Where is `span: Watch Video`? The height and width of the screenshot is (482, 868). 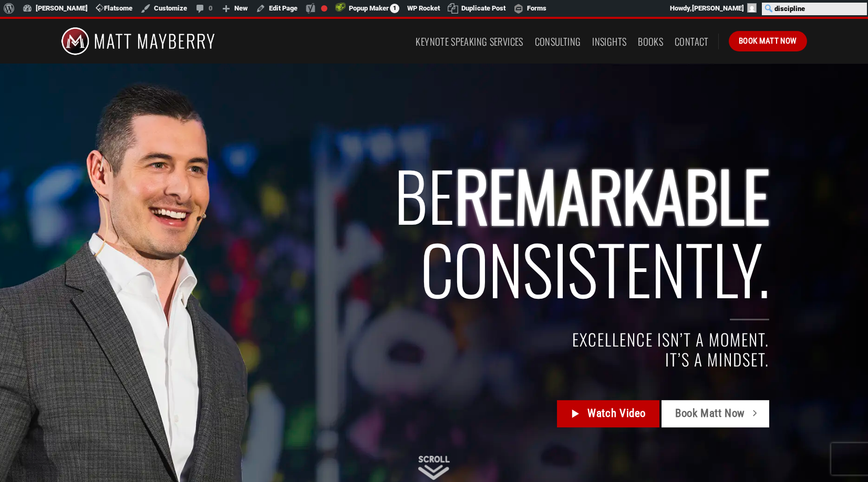 span: Watch Video is located at coordinates (616, 414).